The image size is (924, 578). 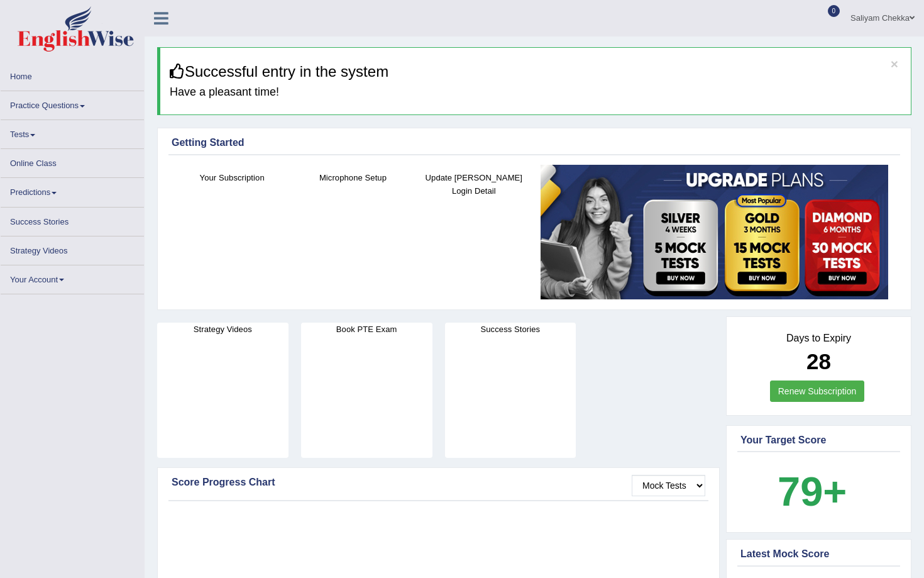 What do you see at coordinates (536, 71) in the screenshot?
I see `h3: Successful entry in the system` at bounding box center [536, 71].